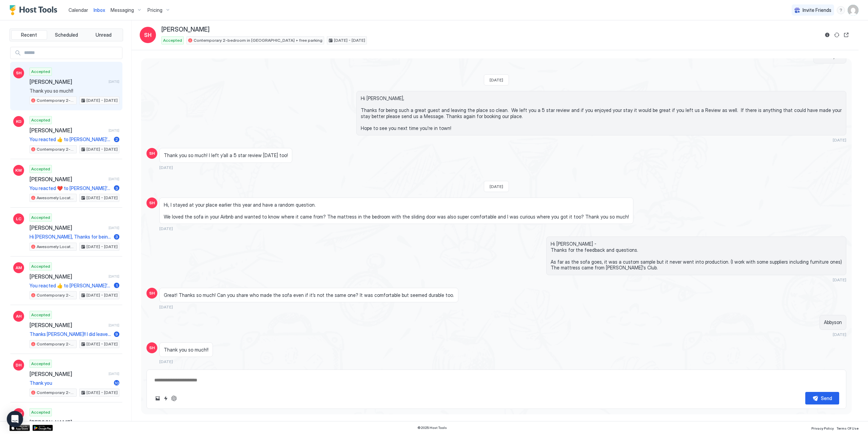  I want to click on span: 9, so click(117, 334).